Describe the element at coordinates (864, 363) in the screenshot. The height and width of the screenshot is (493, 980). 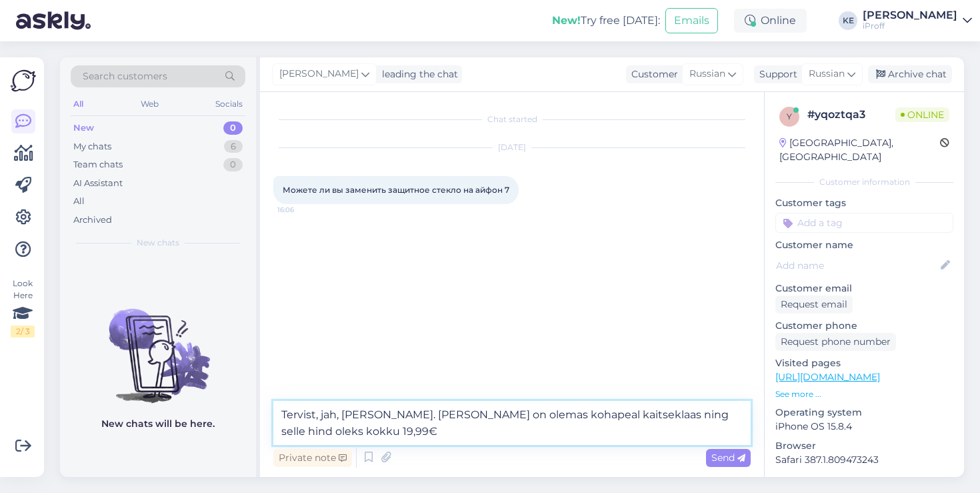
I see `p: Visited pages` at that location.